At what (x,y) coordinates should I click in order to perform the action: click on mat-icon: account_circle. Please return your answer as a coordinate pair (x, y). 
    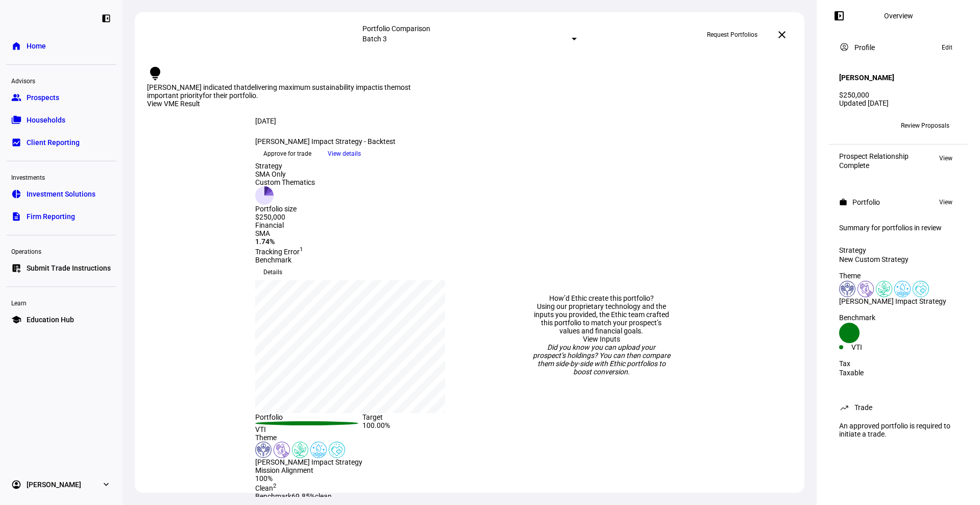
    Looking at the image, I should click on (844, 47).